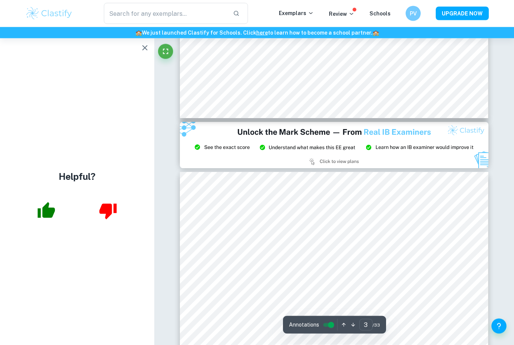 The height and width of the screenshot is (345, 514). I want to click on button: Fullscreen, so click(166, 52).